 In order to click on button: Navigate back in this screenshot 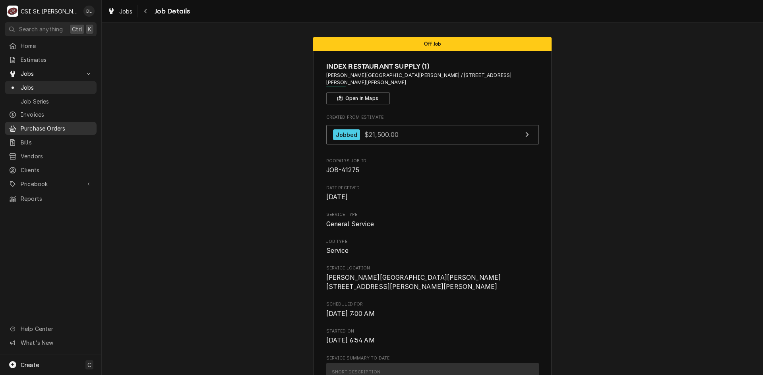, I will do `click(146, 11)`.